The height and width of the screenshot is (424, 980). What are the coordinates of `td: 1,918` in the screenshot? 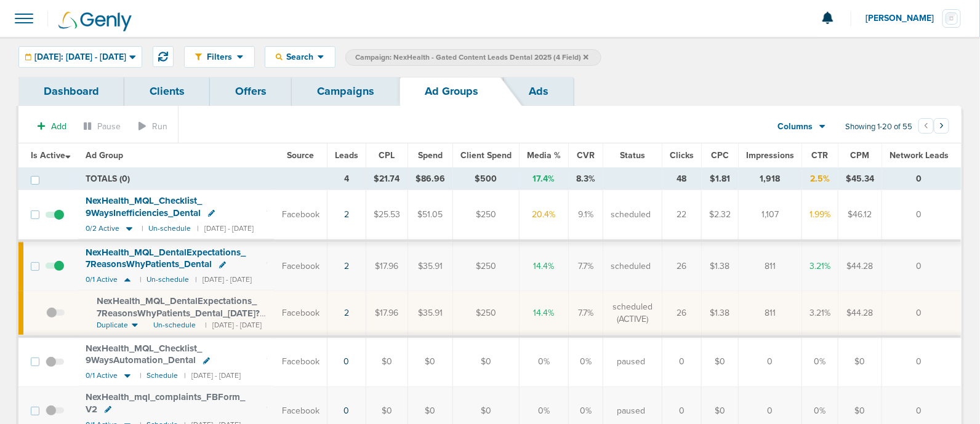 It's located at (770, 179).